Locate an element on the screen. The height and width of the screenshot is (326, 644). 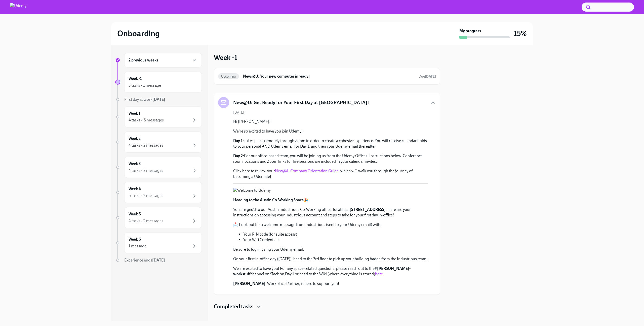
h6: Week -1 is located at coordinates (135, 79).